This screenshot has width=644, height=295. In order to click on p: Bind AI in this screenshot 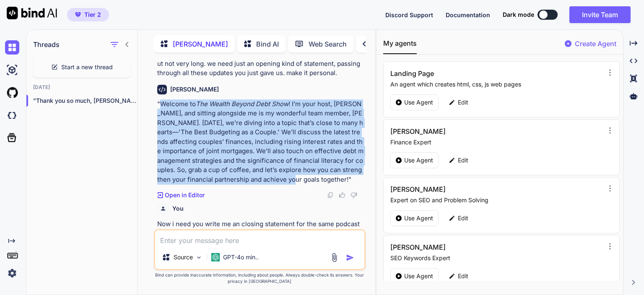, I will do `click(267, 44)`.